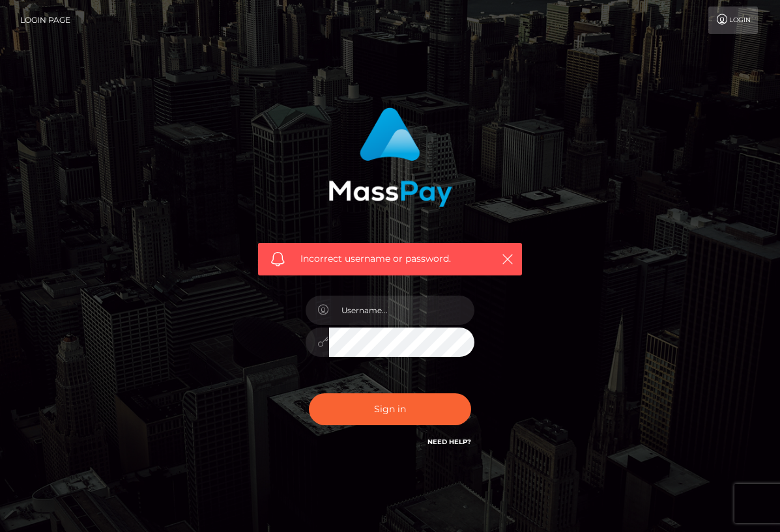 This screenshot has height=532, width=780. What do you see at coordinates (402, 310) in the screenshot?
I see `input: Username...` at bounding box center [402, 310].